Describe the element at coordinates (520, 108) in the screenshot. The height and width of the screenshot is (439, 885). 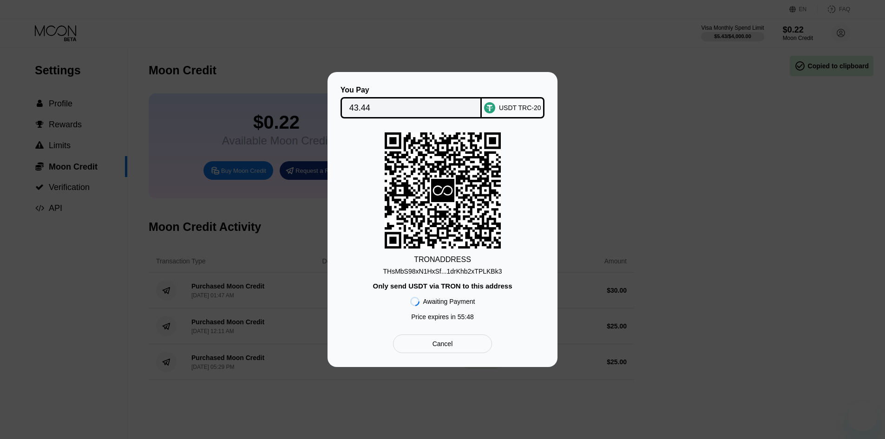
I see `div: USDT TRC-20` at that location.